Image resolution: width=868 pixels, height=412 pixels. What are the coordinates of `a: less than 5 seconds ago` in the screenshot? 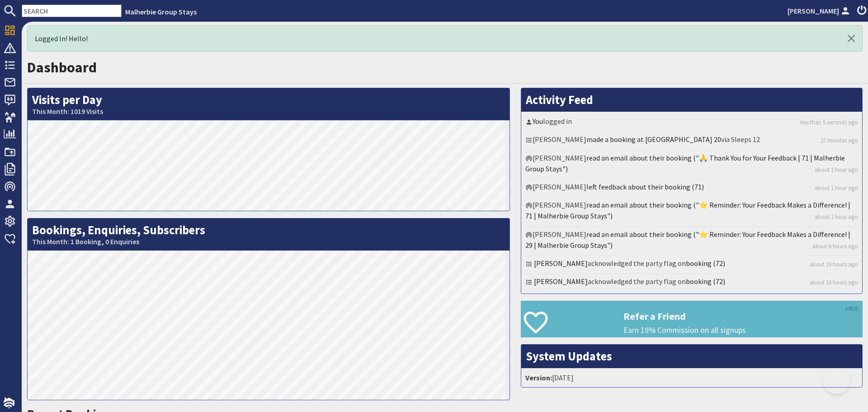 It's located at (829, 122).